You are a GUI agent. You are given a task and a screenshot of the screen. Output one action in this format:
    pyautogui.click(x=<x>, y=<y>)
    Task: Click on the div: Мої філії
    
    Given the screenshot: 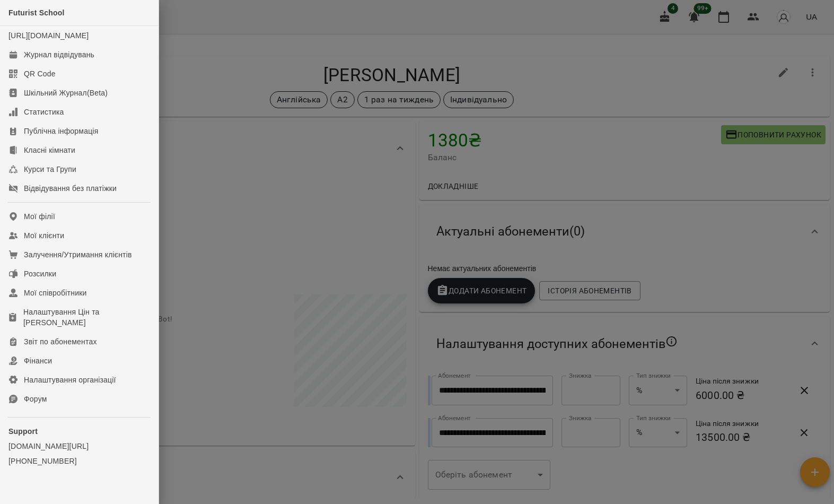 What is the action you would take?
    pyautogui.click(x=39, y=217)
    